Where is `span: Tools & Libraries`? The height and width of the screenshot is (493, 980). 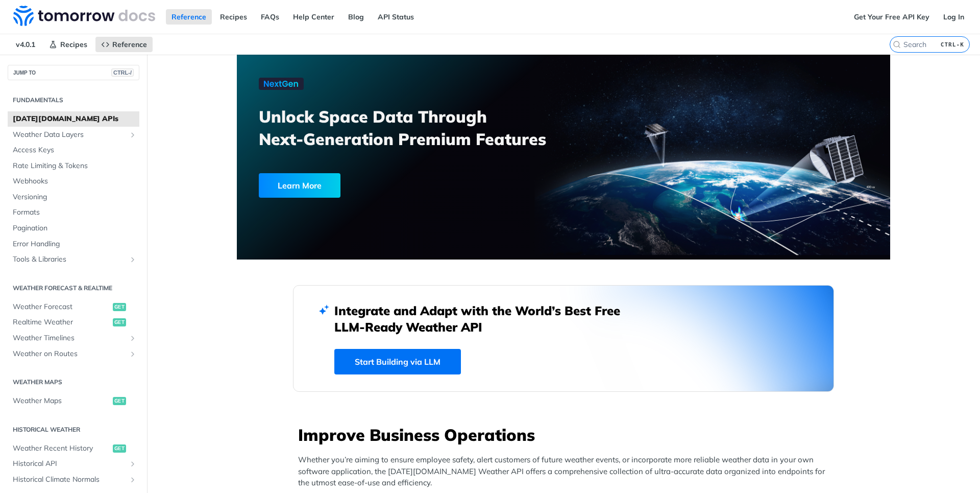
span: Tools & Libraries is located at coordinates (69, 260).